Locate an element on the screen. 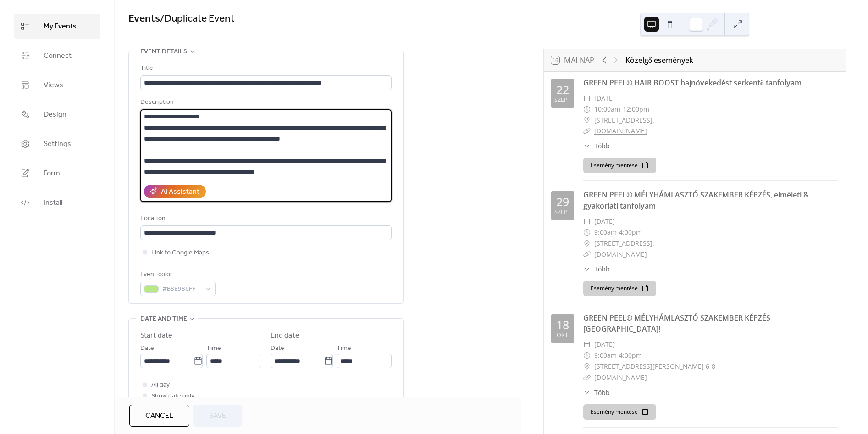 Image resolution: width=868 pixels, height=434 pixels. span: Cancel is located at coordinates (159, 416).